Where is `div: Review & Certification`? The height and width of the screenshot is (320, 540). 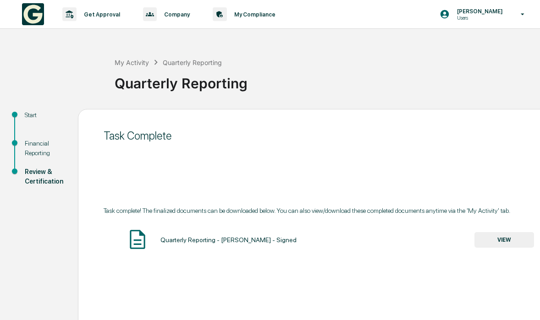
div: Review & Certification is located at coordinates (44, 177).